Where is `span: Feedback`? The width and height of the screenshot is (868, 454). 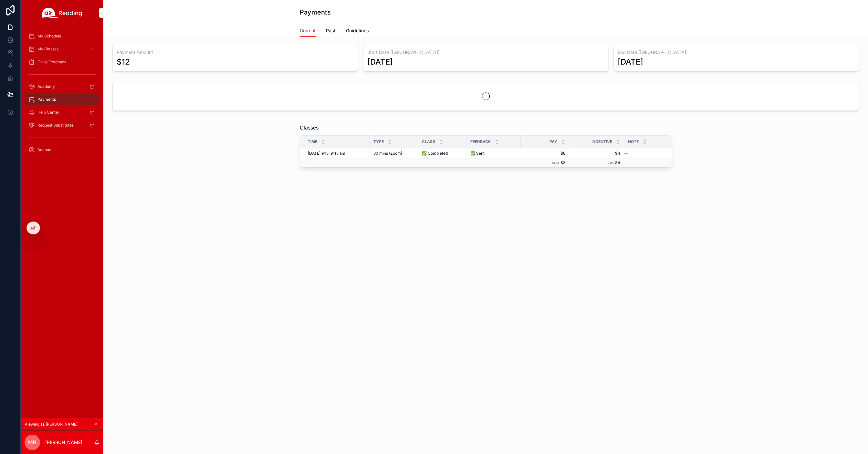
span: Feedback is located at coordinates (480, 141).